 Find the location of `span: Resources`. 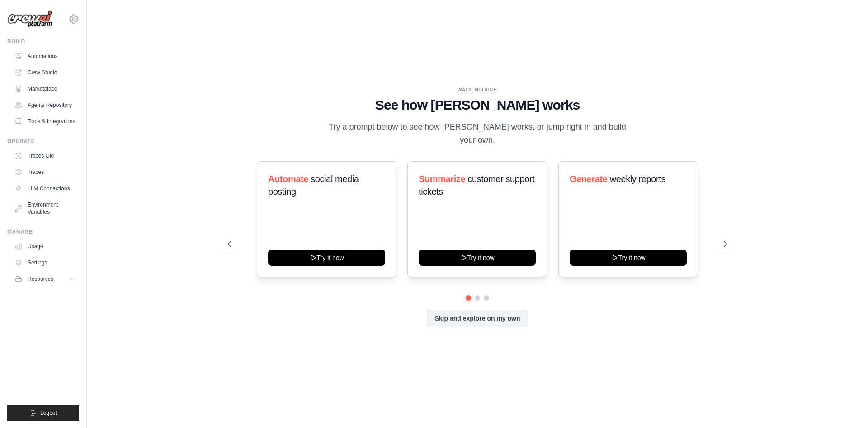

span: Resources is located at coordinates (40, 279).